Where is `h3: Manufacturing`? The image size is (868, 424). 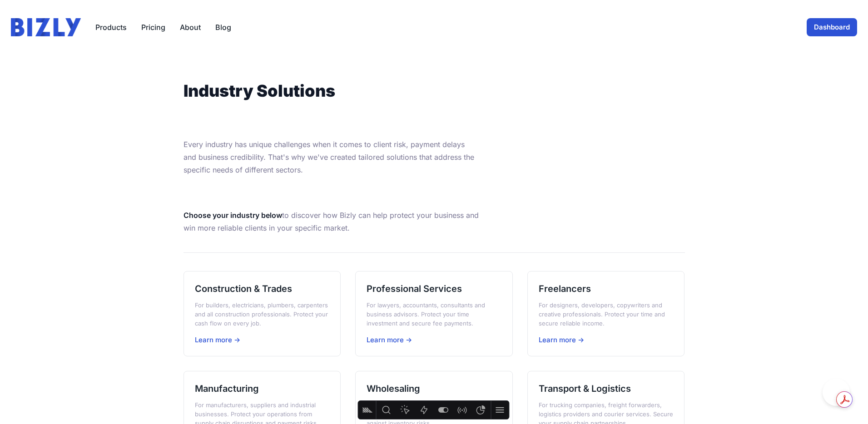 h3: Manufacturing is located at coordinates (262, 389).